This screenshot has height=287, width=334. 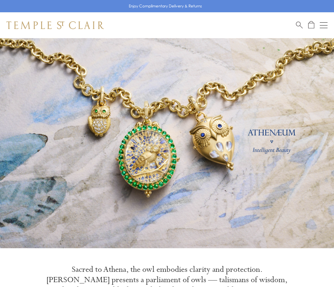 What do you see at coordinates (324, 25) in the screenshot?
I see `button: Open navigation` at bounding box center [324, 25].